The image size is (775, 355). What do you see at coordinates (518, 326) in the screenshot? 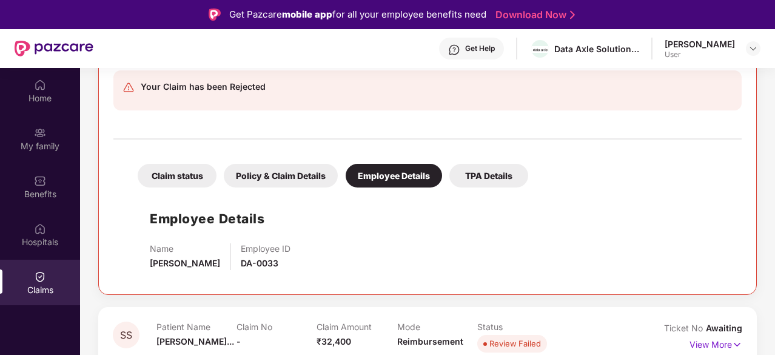
I see `p: Status` at bounding box center [518, 326].